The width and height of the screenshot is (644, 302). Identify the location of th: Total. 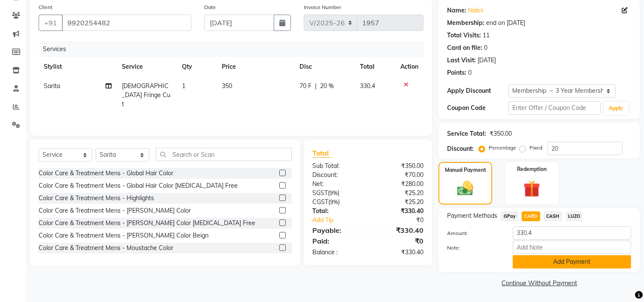
(375, 66).